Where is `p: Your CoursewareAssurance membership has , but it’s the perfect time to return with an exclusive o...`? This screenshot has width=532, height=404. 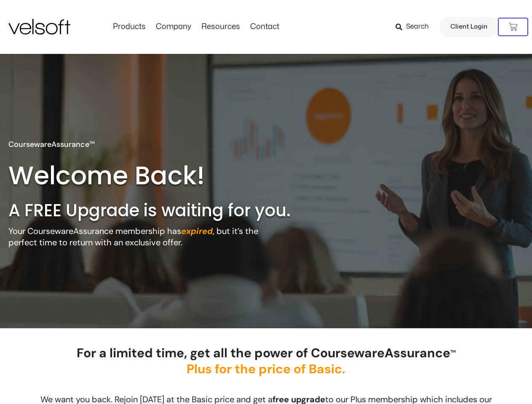
p: Your CoursewareAssurance membership has , but it’s the perfect time to return with an exclusive o... is located at coordinates (138, 237).